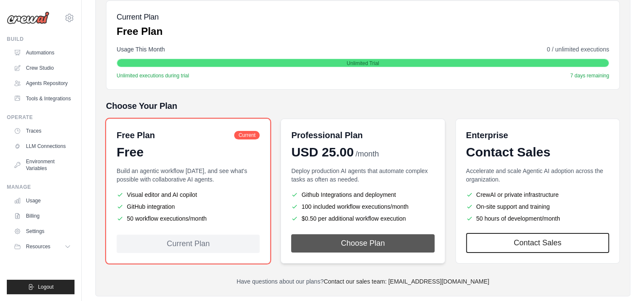 The width and height of the screenshot is (644, 301). I want to click on h6: Free Plan, so click(136, 135).